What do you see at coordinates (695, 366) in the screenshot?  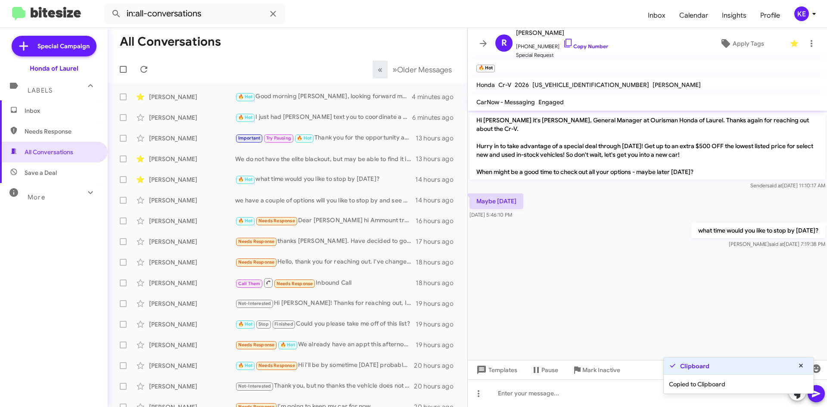 I see `strong: Clipboard` at bounding box center [695, 366].